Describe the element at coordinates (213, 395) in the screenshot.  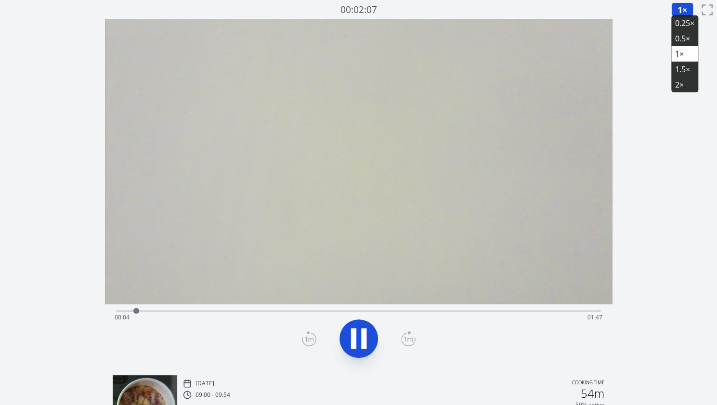
I see `p: 09:00 - 09:54` at that location.